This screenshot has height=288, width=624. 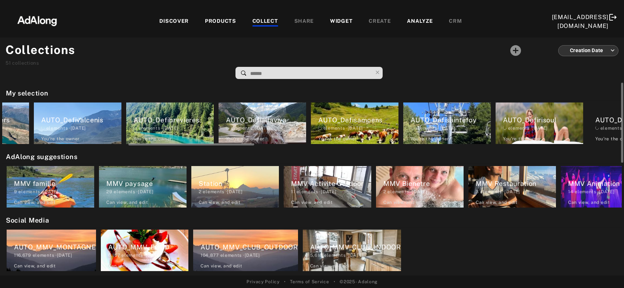 I want to click on div: WIDGET, so click(x=341, y=22).